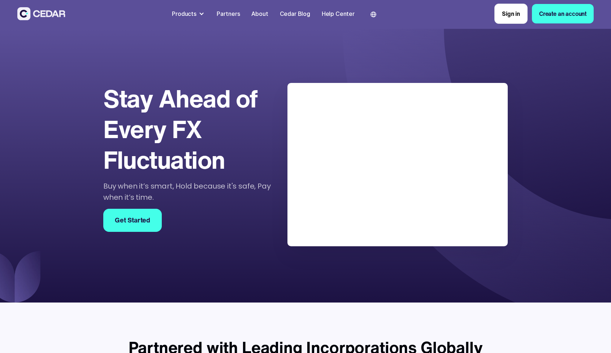  I want to click on img: world icon, so click(373, 14).